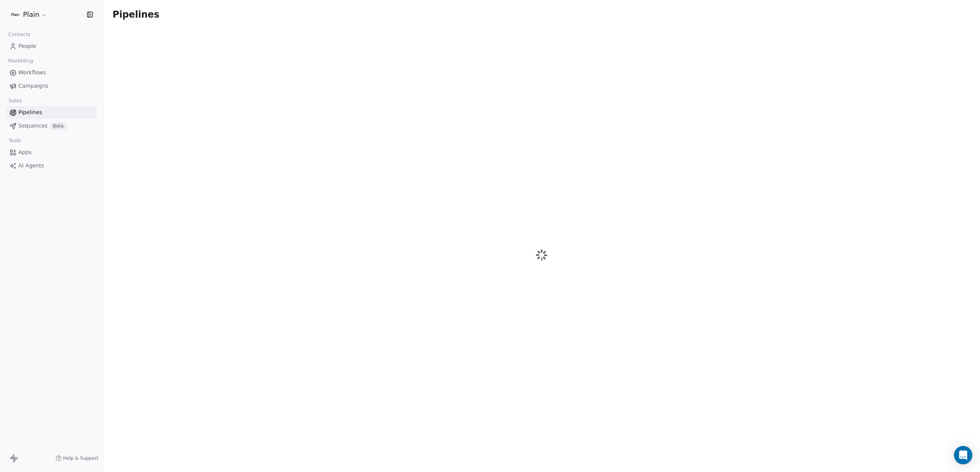 The width and height of the screenshot is (980, 472). I want to click on a: Campaigns, so click(52, 86).